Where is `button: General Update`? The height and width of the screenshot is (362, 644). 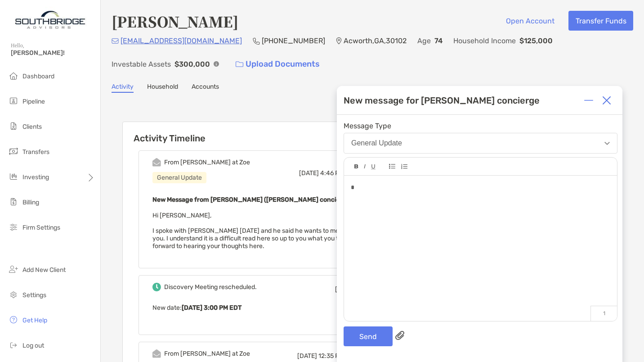 button: General Update is located at coordinates (480, 143).